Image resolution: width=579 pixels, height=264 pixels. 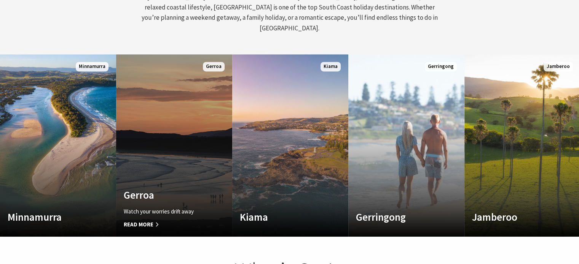 I want to click on p: Watch your worries drift away, so click(x=165, y=212).